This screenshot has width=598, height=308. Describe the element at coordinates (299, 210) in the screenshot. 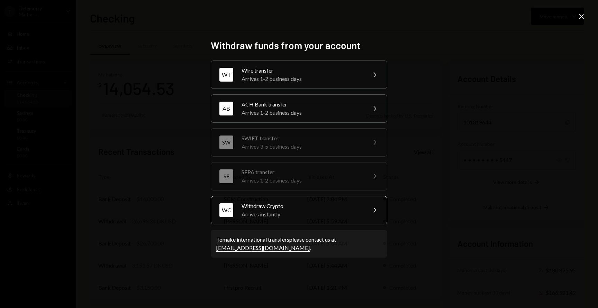

I see `button: WCWithdraw CryptoArrives instantly` at that location.